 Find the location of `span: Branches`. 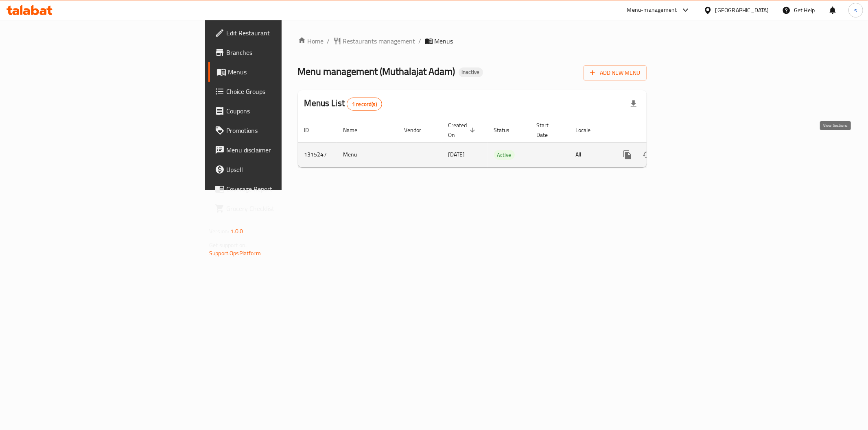

span: Branches is located at coordinates (284, 52).